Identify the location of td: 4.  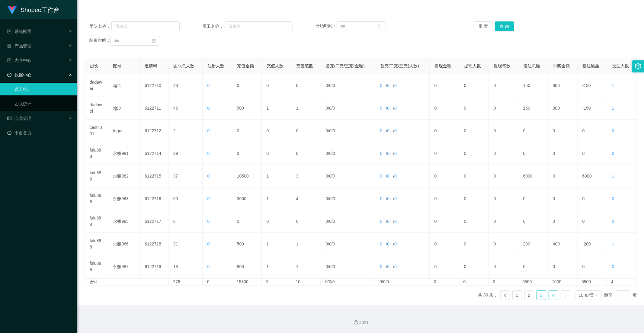
(621, 282).